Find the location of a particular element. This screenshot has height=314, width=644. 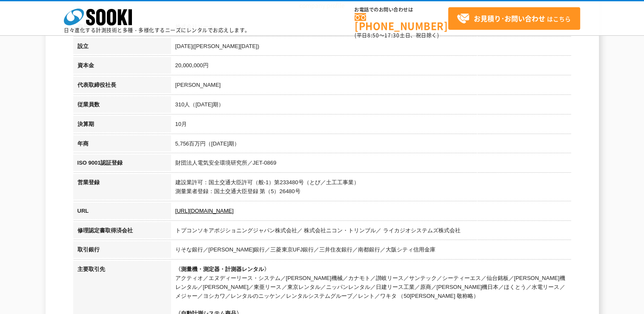

th: 決算期 is located at coordinates (122, 125).